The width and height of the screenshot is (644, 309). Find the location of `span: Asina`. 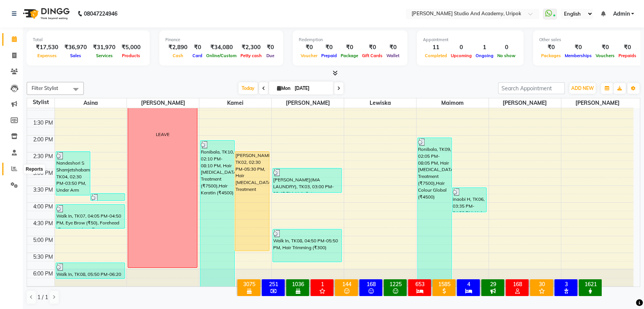

span: Asina is located at coordinates (91, 103).